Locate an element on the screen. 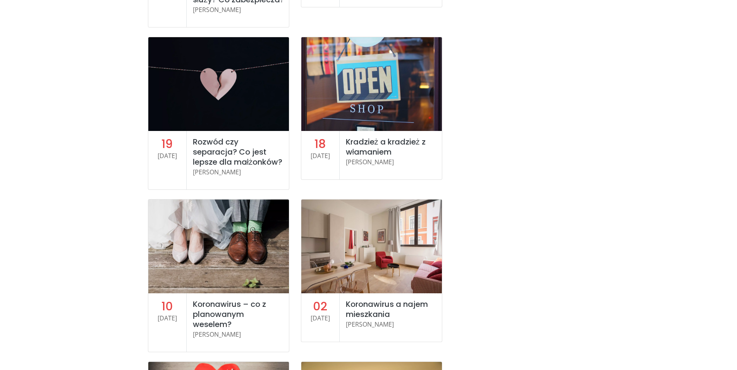 The height and width of the screenshot is (370, 737). a: Rozwód czy separacja? Co jest lepsze dla małżonków? is located at coordinates (237, 152).